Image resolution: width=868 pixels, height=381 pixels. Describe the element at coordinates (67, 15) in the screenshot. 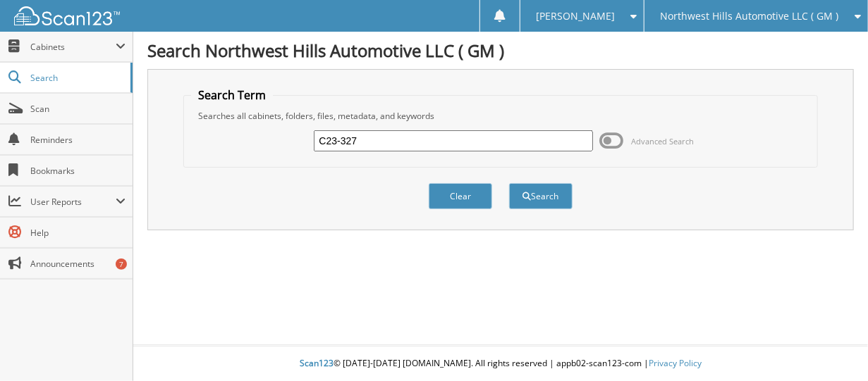

I see `img: scan123-logo-white.svg` at that location.